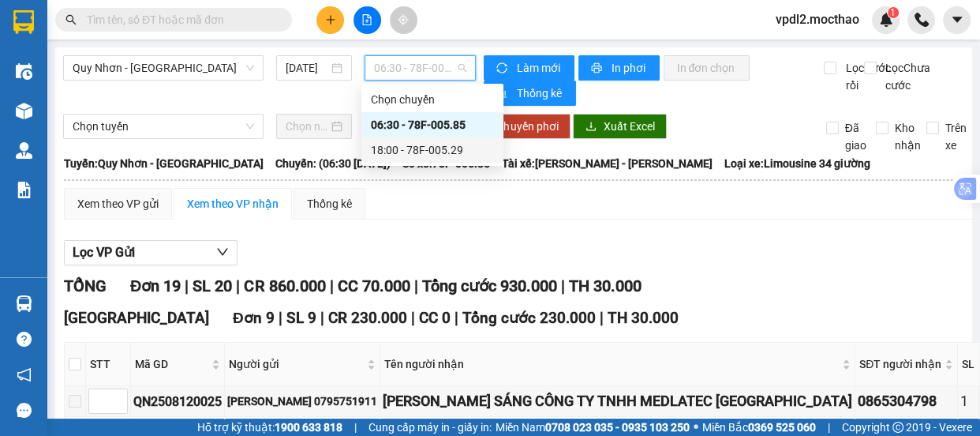 This screenshot has width=980, height=436. Describe the element at coordinates (24, 189) in the screenshot. I see `img: solution-icon` at that location.